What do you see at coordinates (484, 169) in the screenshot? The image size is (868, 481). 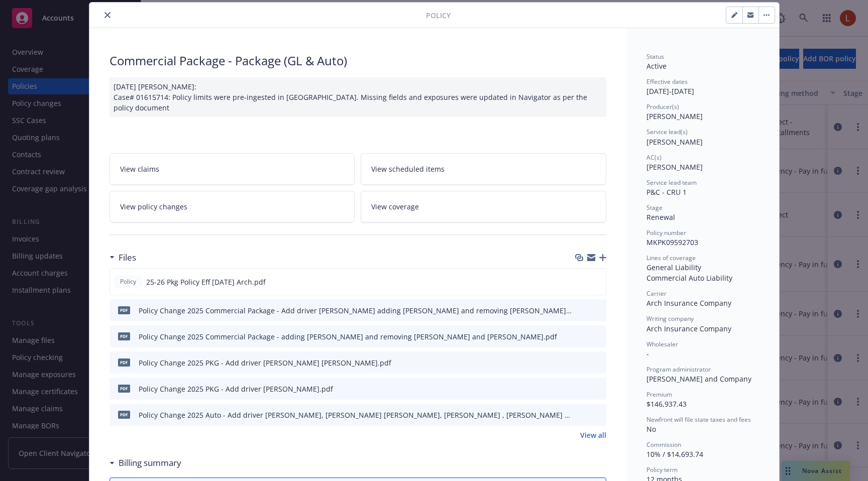 I see `a: View scheduled items` at bounding box center [484, 169].